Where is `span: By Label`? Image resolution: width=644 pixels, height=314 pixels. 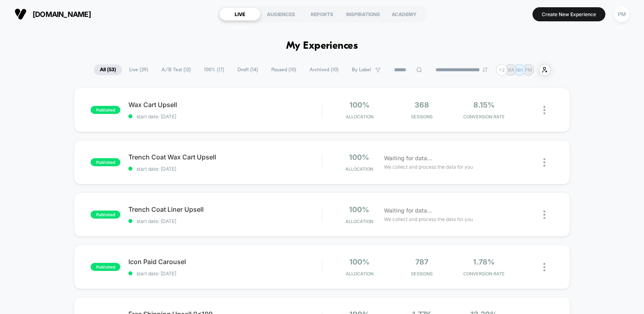
span: By Label is located at coordinates (362, 69).